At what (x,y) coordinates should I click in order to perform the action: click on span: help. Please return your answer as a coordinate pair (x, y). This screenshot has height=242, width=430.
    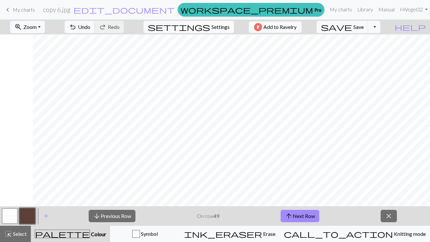
    Looking at the image, I should click on (410, 27).